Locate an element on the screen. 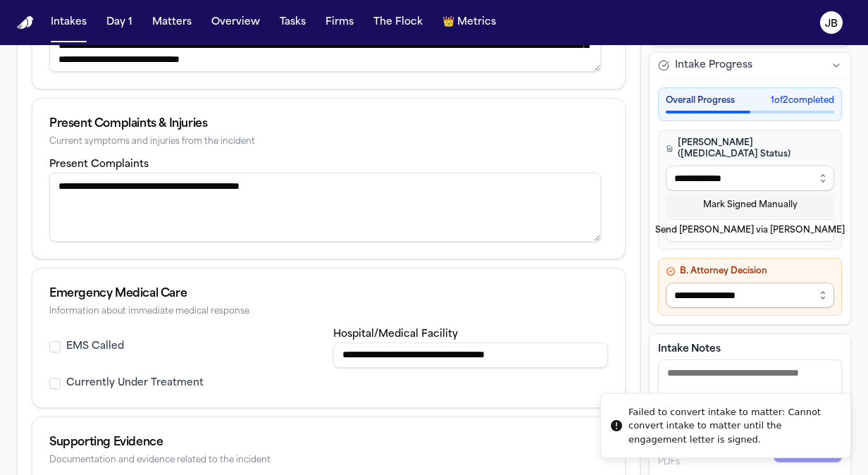  div: Documentation and evidence related to the incident is located at coordinates (328, 460).